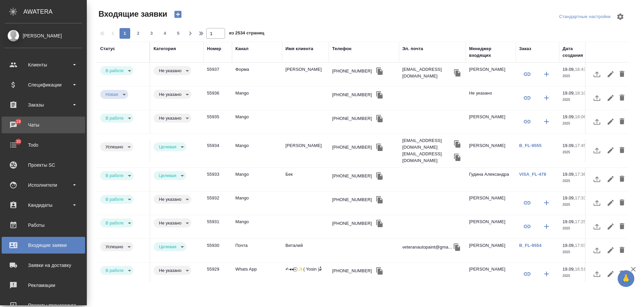 The width and height of the screenshot is (641, 307). Describe the element at coordinates (43, 65) in the screenshot. I see `div: Клиенты` at that location.